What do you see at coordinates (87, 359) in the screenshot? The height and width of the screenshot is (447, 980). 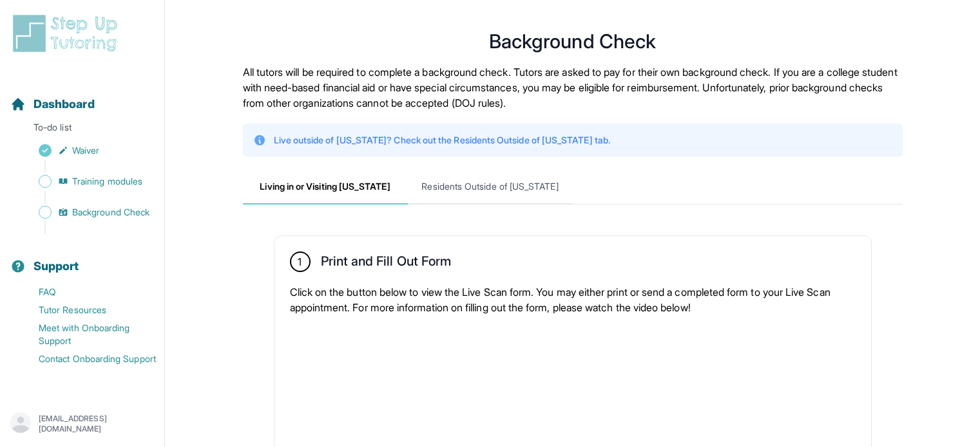 I see `a: Contact Onboarding Support` at bounding box center [87, 359].